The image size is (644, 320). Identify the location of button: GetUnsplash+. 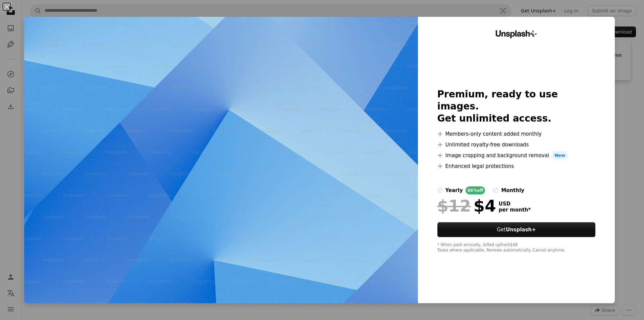
(517, 229).